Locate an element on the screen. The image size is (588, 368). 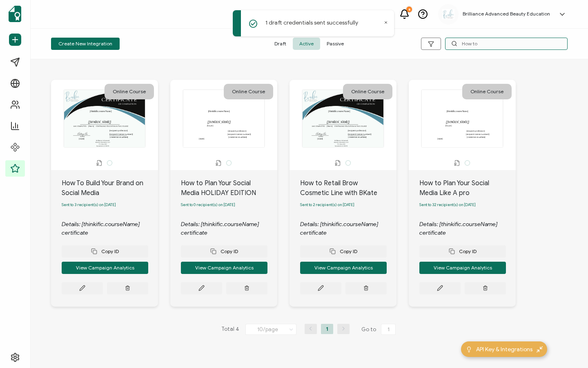
div: Chat Widget is located at coordinates (568, 348).